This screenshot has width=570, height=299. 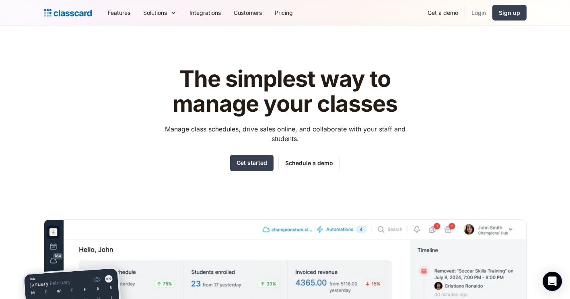 I want to click on a: Pricing, so click(x=284, y=12).